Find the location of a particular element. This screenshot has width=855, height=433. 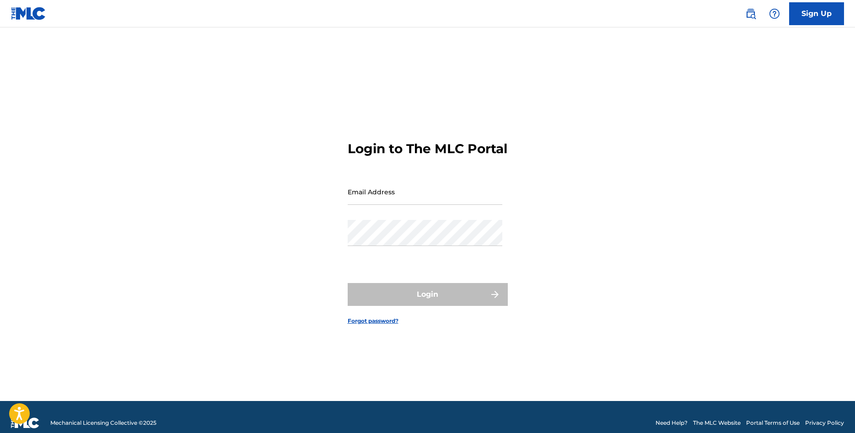

a: Need Help? is located at coordinates (671, 423).